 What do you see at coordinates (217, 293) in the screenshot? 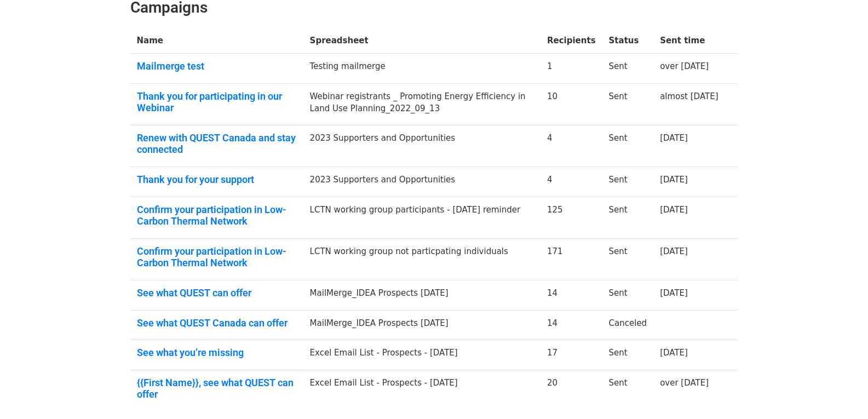
I see `a: See what QUEST can offer` at bounding box center [217, 293].